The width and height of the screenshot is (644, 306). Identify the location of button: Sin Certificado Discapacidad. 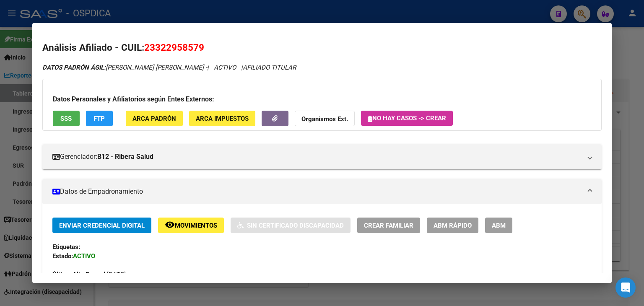
(291, 225).